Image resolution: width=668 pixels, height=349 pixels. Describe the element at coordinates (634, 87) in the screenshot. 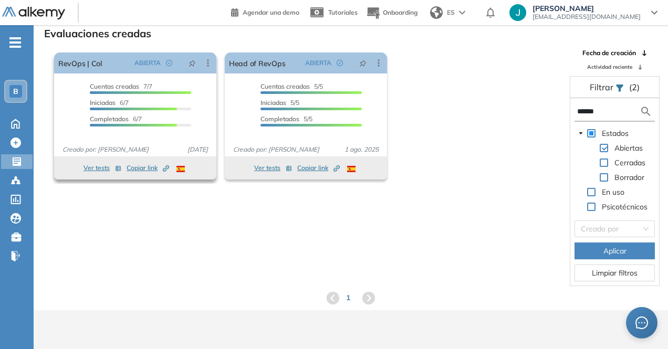

I see `span: (2)` at that location.